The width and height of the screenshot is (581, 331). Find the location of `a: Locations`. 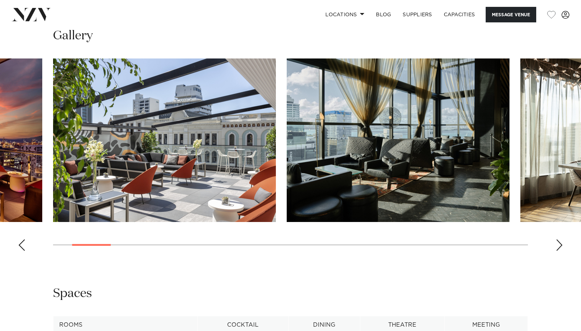

a: Locations is located at coordinates (345, 14).